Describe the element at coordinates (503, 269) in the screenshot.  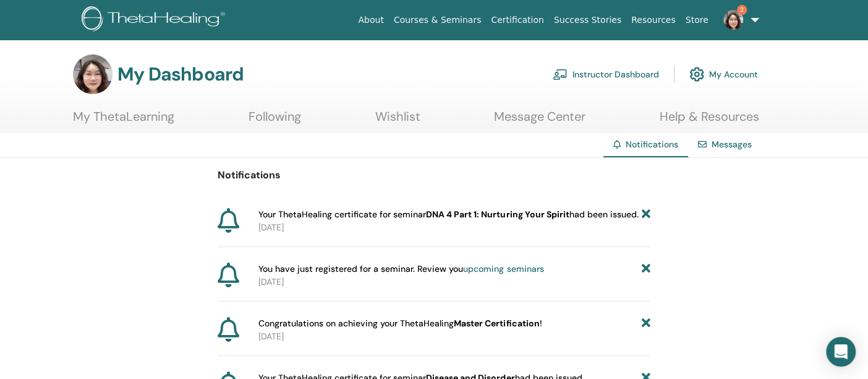
I see `a: upcoming seminars` at that location.